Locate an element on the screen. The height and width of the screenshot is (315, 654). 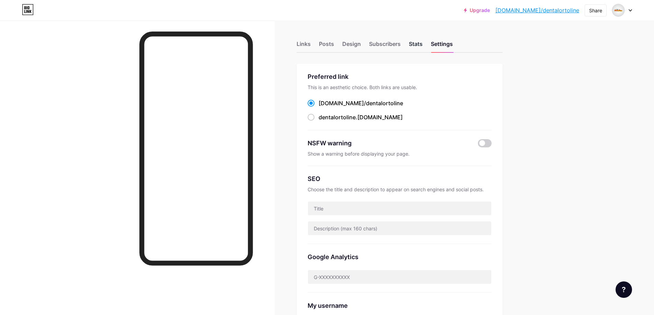
div: Show a warning before displaying your page. is located at coordinates (399, 154).